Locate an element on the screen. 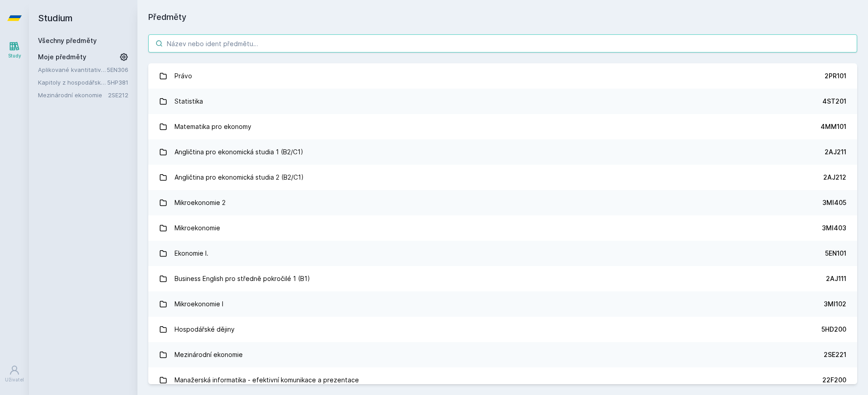 This screenshot has width=868, height=395. a: Ekonomie I. 5EN101 is located at coordinates (503, 254).